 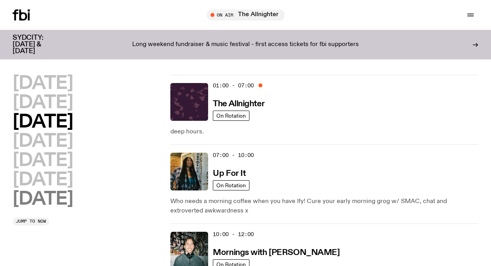 What do you see at coordinates (31, 221) in the screenshot?
I see `span: Jump to now` at bounding box center [31, 221].